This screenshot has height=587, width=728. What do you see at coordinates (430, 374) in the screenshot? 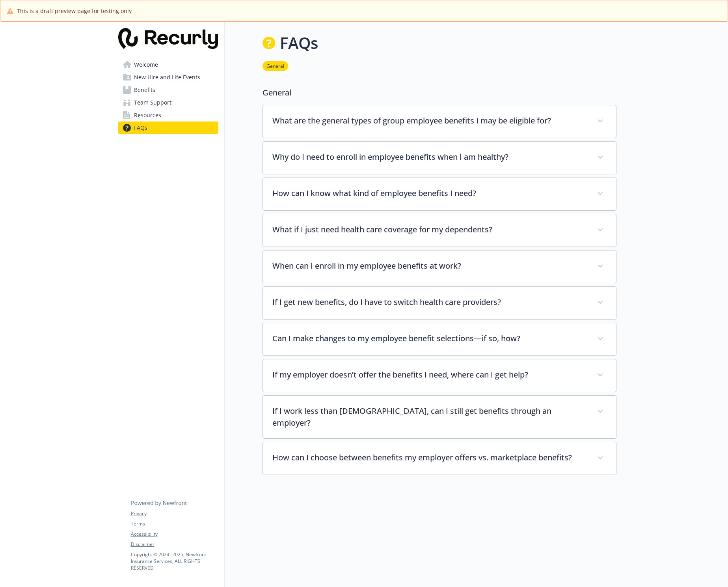
I see `p: If my employer doesn’t offer the benefits I need, where can I get help?` at bounding box center [430, 374].